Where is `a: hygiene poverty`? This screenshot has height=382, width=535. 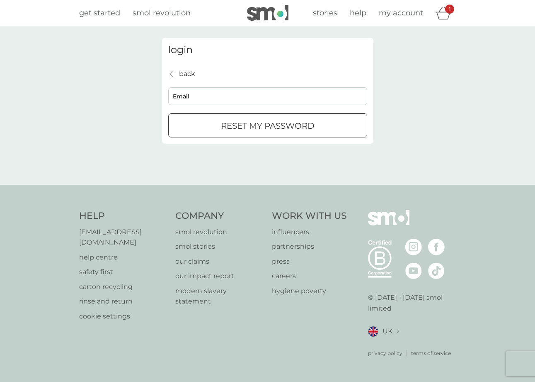
a: hygiene poverty is located at coordinates (309, 291).